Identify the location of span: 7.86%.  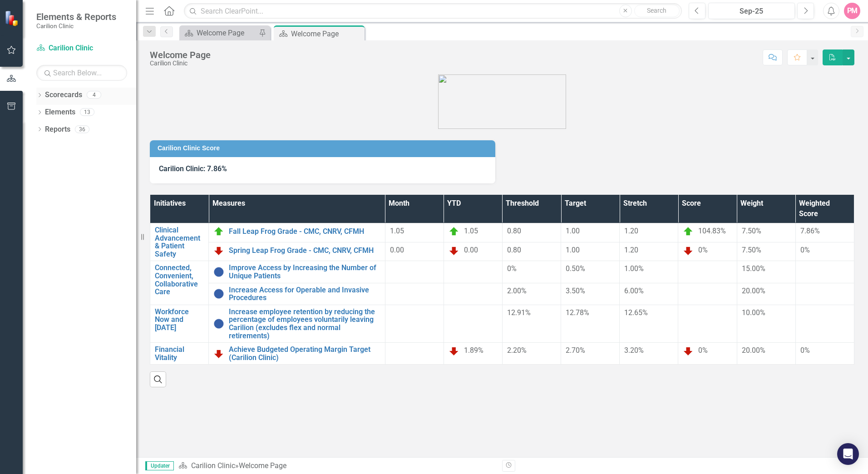
(810, 231).